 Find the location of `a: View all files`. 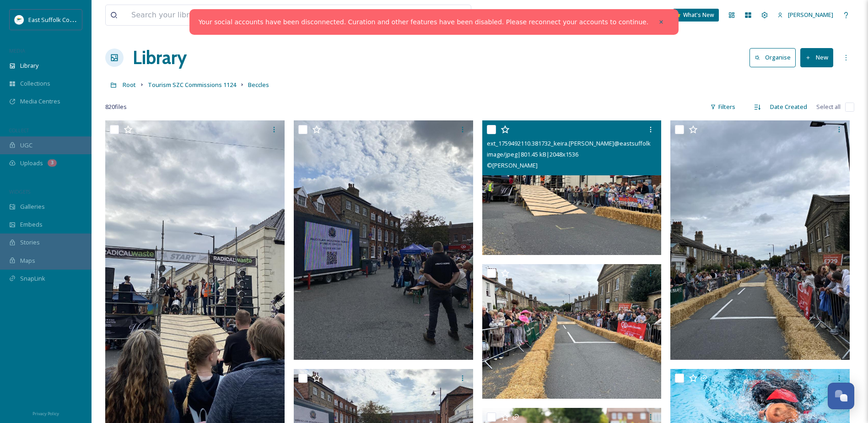

a: View all files is located at coordinates (439, 15).